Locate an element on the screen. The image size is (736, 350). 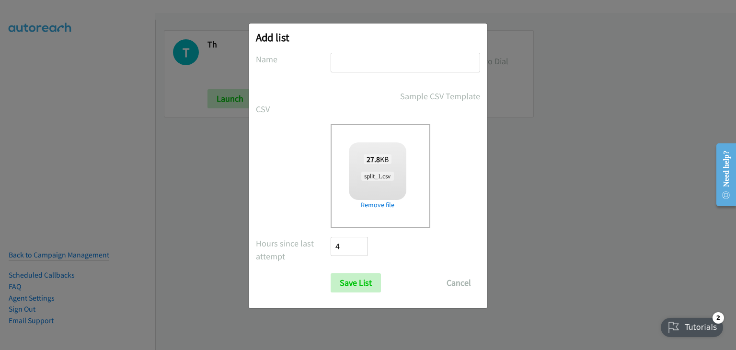
upt-list-badge: 2 is located at coordinates (63, 10).